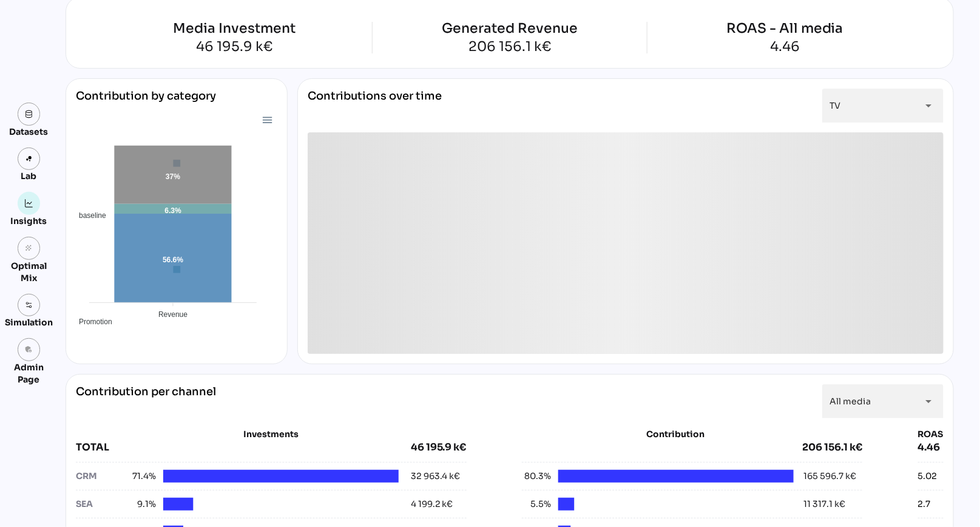  What do you see at coordinates (173, 315) in the screenshot?
I see `tspan: Revenue` at bounding box center [173, 315].